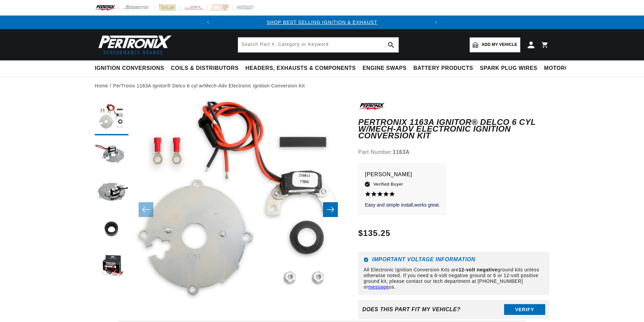 This screenshot has width=644, height=322. I want to click on div: Announcement, so click(322, 22).